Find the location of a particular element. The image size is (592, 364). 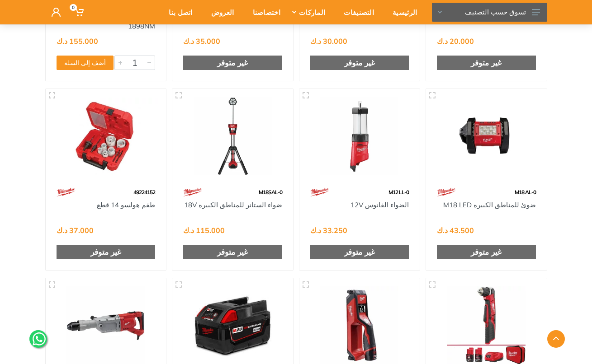

span: 0 is located at coordinates (73, 7).